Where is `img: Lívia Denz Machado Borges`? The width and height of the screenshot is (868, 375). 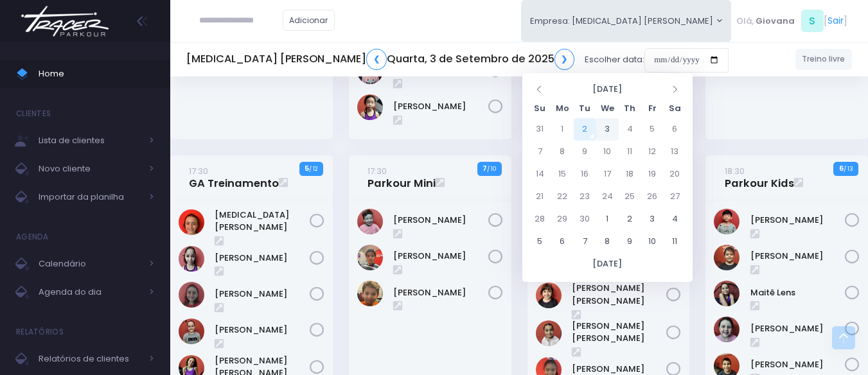 img: Lívia Denz Machado Borges is located at coordinates (191, 295).